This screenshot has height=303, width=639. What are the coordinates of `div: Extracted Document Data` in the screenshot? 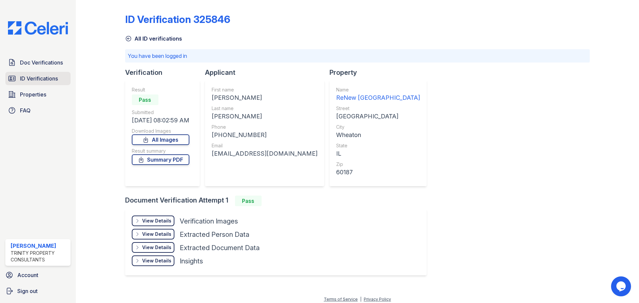 It's located at (220, 248).